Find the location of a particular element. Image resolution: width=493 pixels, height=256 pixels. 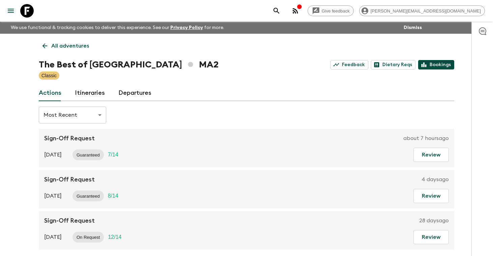

a: Give feedback is located at coordinates (331, 11).